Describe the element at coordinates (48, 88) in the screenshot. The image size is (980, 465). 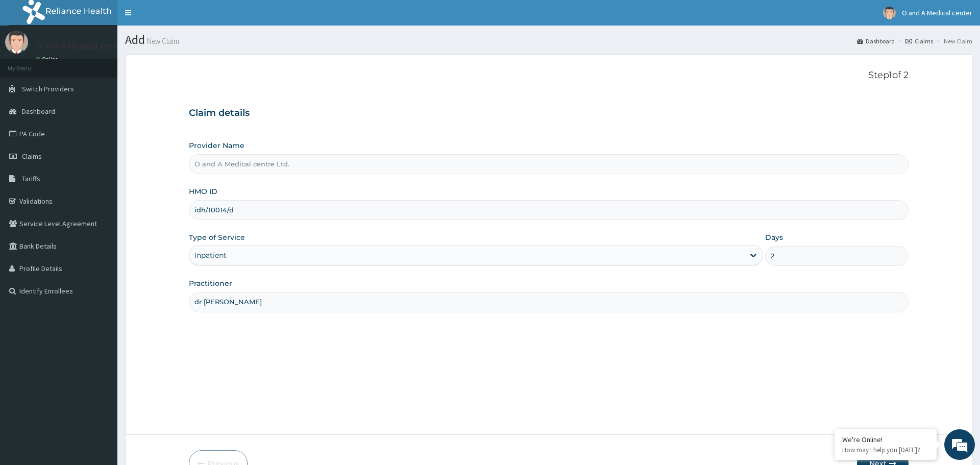
I see `span: Switch Providers` at that location.